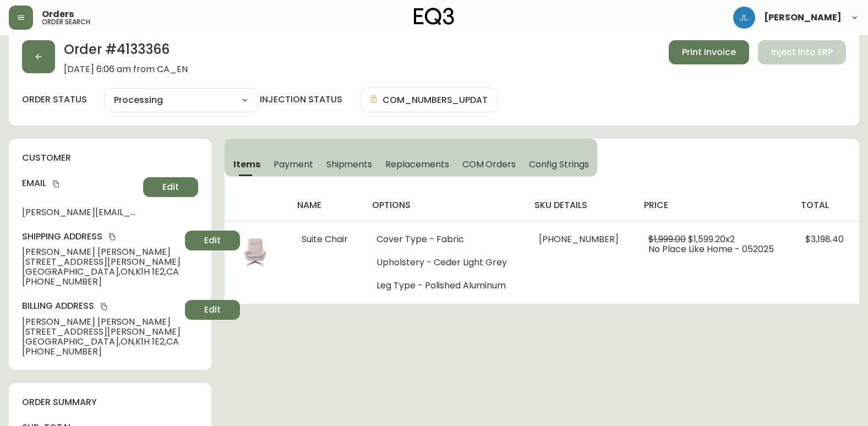 The image size is (868, 426). Describe the element at coordinates (444, 263) in the screenshot. I see `li: Upholstery - Ceder Light Grey` at that location.